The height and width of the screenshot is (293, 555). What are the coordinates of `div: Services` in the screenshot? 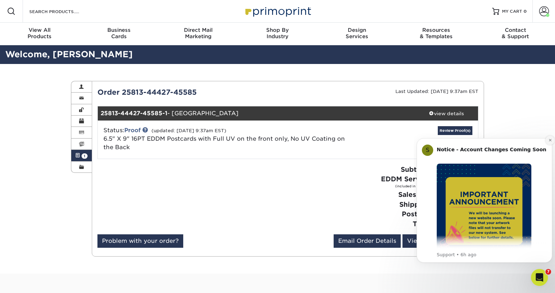 It's located at (357, 33).